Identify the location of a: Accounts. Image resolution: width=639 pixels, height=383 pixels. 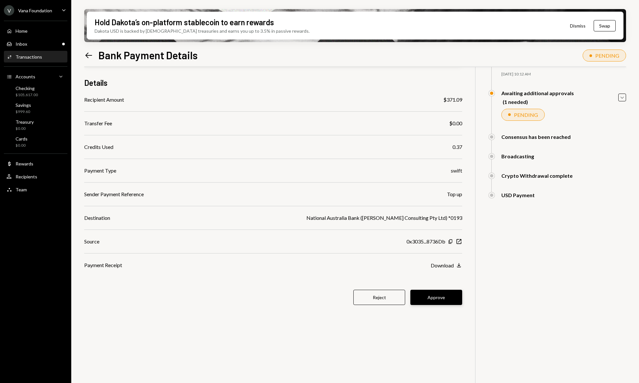
(36, 76).